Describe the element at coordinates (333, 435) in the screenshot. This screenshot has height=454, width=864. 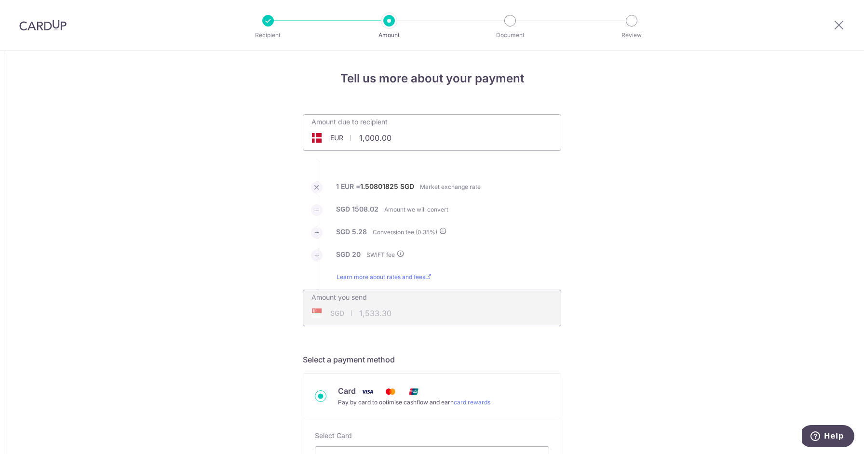
I see `span: translation missing: en.payables.payment_networks.credit_card.summary.labels.select_card` at that location.